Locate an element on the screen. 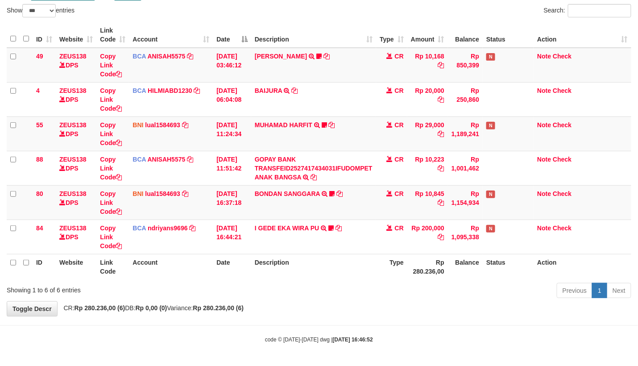 Image resolution: width=638 pixels, height=366 pixels. td: Rp 200,000 is located at coordinates (427, 236).